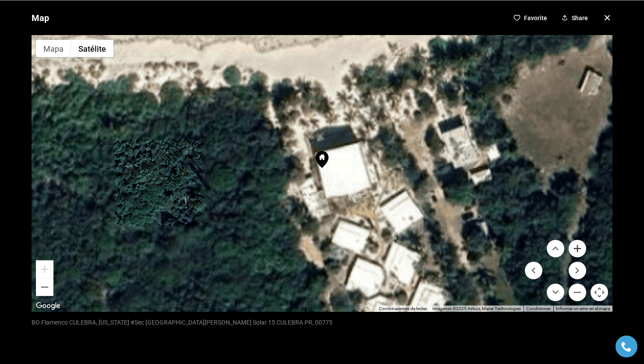  What do you see at coordinates (577, 270) in the screenshot?
I see `button: Mover hacia la derecha` at bounding box center [577, 270].